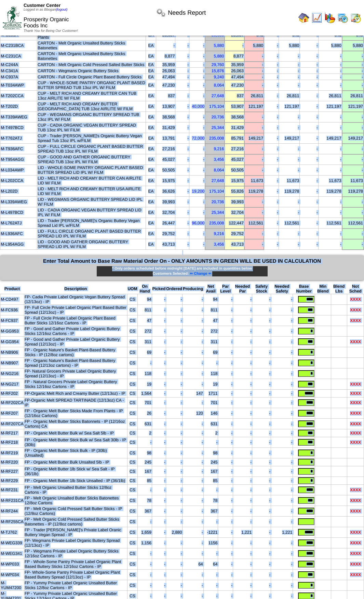 The height and width of the screenshot is (599, 364). What do you see at coordinates (19, 234) in the screenshot?
I see `td: M-L936AFC` at bounding box center [19, 234].